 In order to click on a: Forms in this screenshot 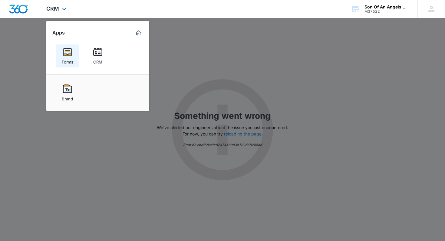, I will do `click(67, 56)`.